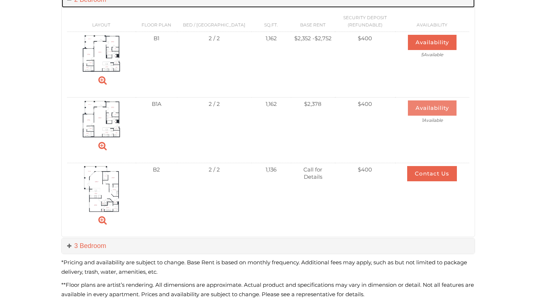 Image resolution: width=536 pixels, height=306 pixels. What do you see at coordinates (365, 21) in the screenshot?
I see `th: Security Deposit (Refundable)` at bounding box center [365, 21].